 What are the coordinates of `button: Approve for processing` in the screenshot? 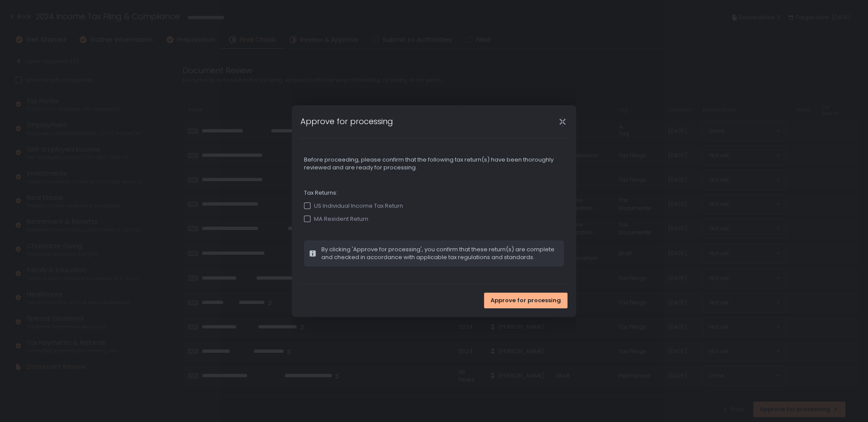 It's located at (526, 300).